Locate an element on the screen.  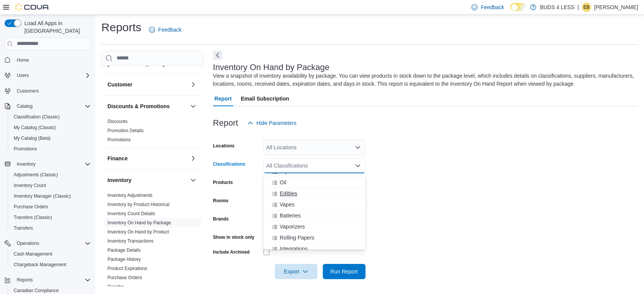
button: Transfers is located at coordinates (50, 228).